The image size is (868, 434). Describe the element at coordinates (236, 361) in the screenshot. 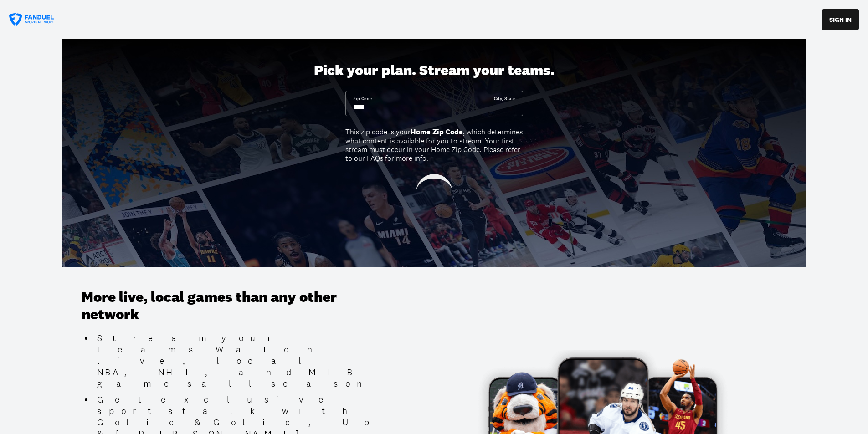

I see `li: Stream your teams. Watch live, local NBA, NHL, and MLB games all season` at that location.